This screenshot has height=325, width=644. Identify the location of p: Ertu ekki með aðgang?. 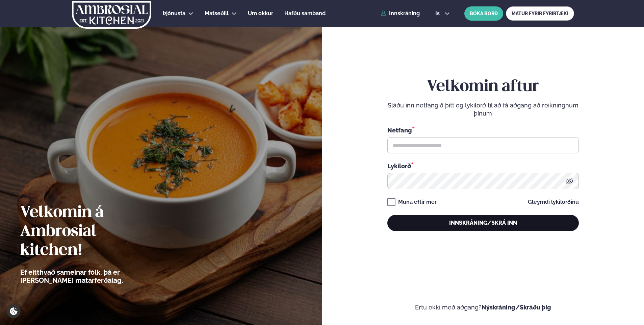
(483, 307).